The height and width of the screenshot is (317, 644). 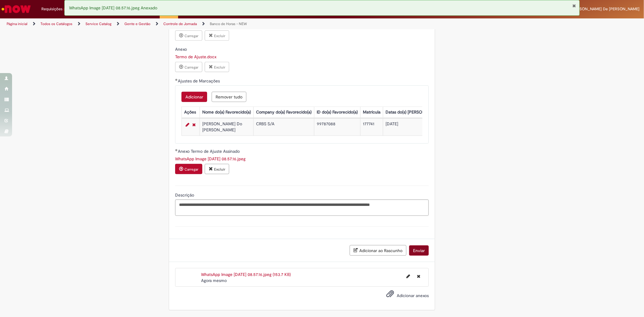 What do you see at coordinates (17, 24) in the screenshot?
I see `a: Página inicial` at bounding box center [17, 24].